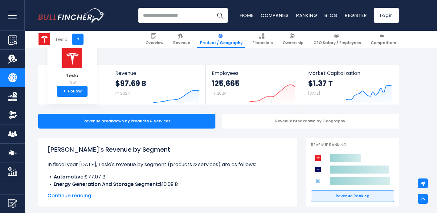  What do you see at coordinates (318, 170) in the screenshot?
I see `img: Ford Motor Company competitors logo` at bounding box center [318, 170].